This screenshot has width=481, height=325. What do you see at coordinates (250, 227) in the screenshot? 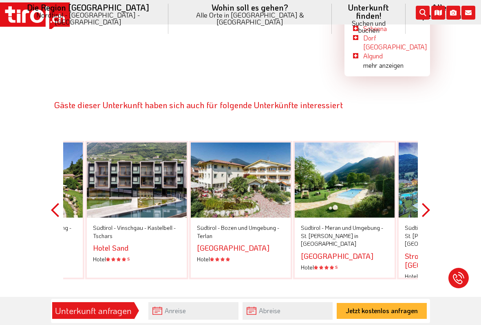
I see `span: Bozen und Umgebung -` at bounding box center [250, 227].